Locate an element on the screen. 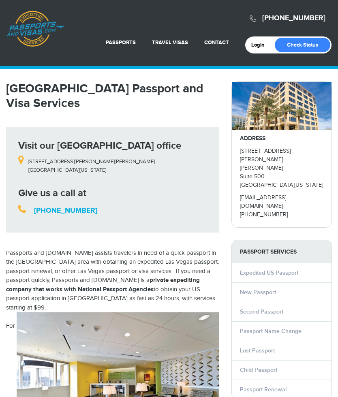 Image resolution: width=338 pixels, height=397 pixels. strong: PASSPORT SERVICES is located at coordinates (281, 251).